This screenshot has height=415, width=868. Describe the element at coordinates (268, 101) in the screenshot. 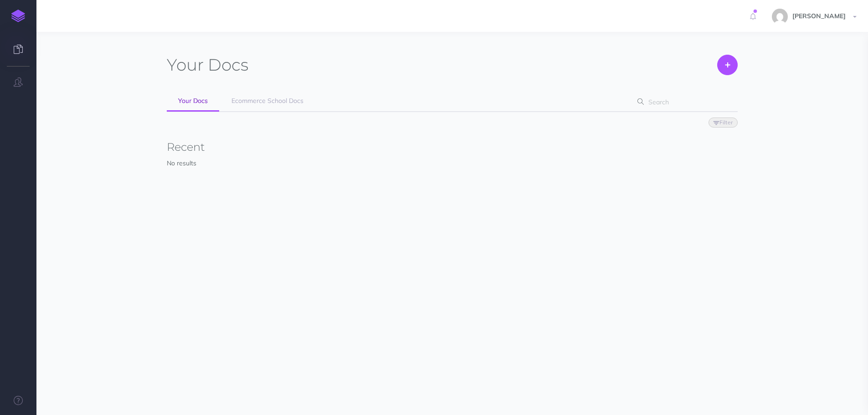

I see `a: Ecommerce School Docs` at that location.